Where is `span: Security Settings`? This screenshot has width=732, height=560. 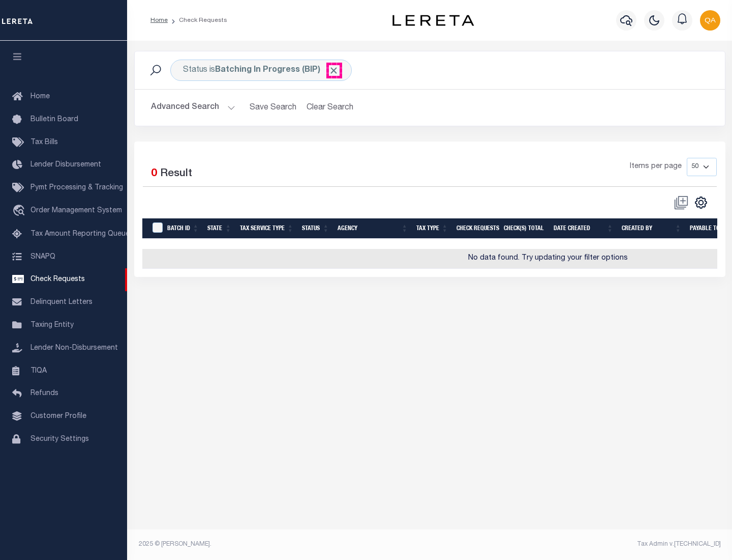
span: Security Settings is located at coordinates (59, 439).